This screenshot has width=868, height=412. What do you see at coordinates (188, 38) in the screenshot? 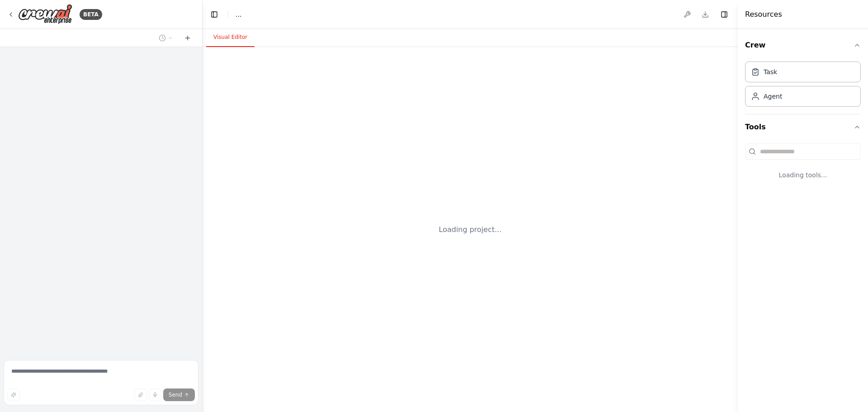
I see `button: Start a new chat` at bounding box center [188, 38].